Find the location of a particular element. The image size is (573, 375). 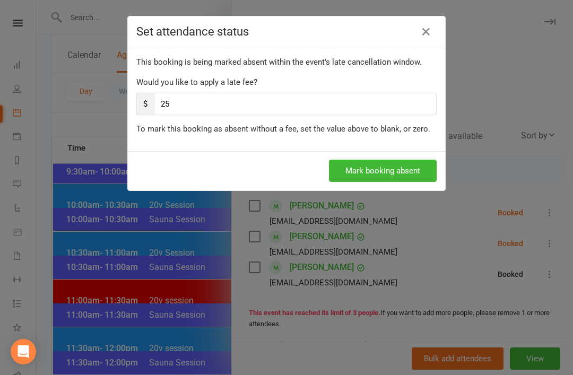

div: This booking is being marked absent within the event's late cancellation window. is located at coordinates (287, 62).